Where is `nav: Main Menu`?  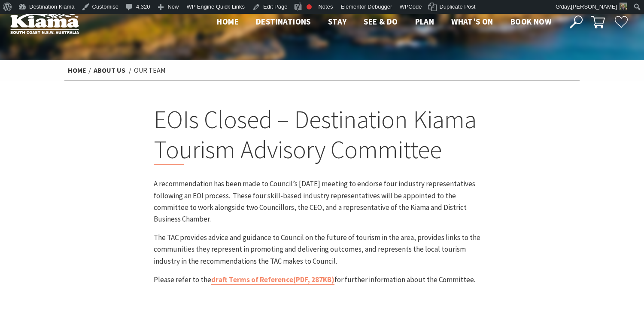 nav: Main Menu is located at coordinates (384, 22).